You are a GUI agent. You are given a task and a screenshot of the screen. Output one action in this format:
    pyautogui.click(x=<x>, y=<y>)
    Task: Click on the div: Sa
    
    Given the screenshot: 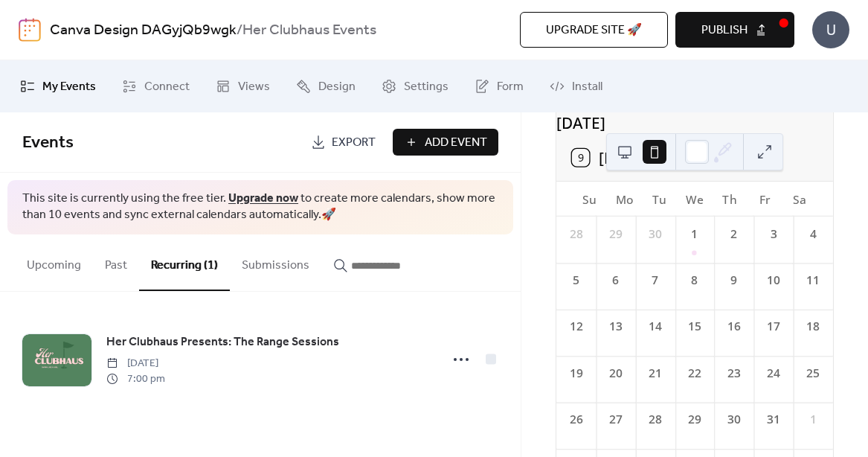 What is the action you would take?
    pyautogui.click(x=800, y=199)
    